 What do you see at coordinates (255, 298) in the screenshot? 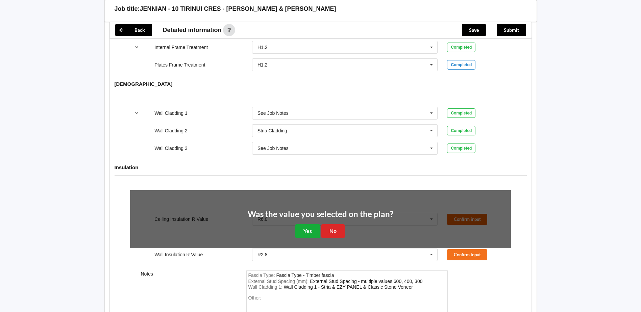
I see `span: Other:` at bounding box center [255, 298].